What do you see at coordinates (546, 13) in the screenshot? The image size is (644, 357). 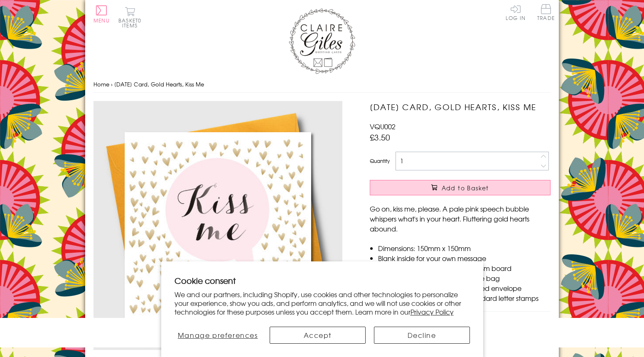 I see `a: Trade` at bounding box center [546, 13].